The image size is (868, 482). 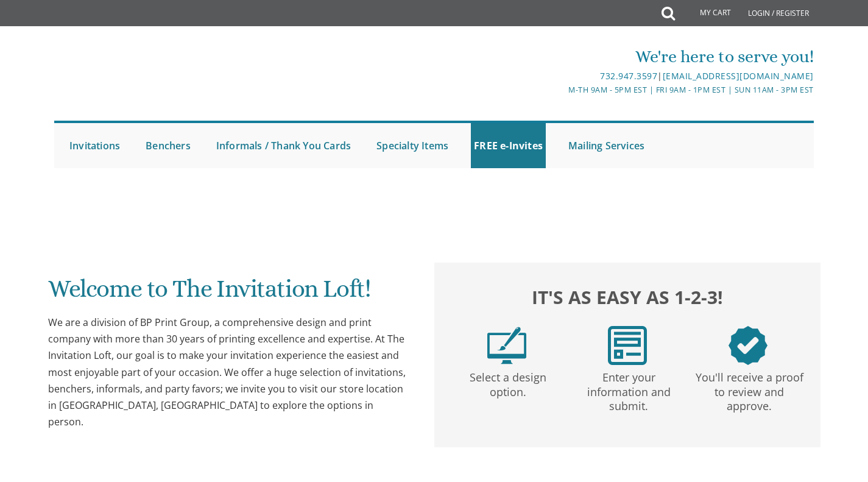 I want to click on a: Benchers, so click(x=168, y=146).